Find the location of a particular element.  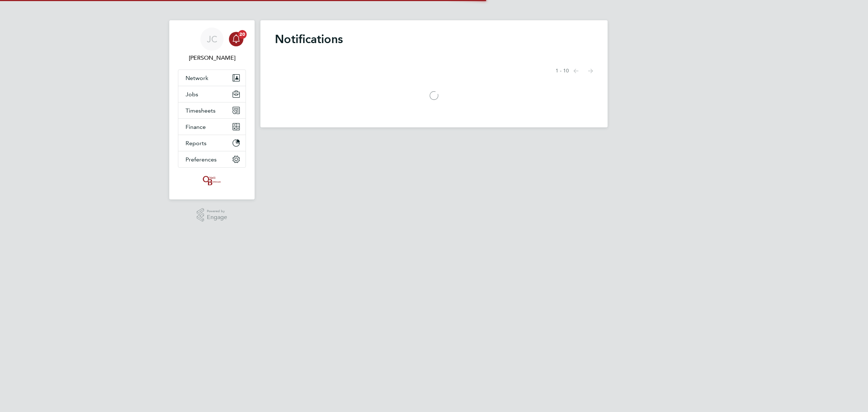

span: 20 is located at coordinates (242, 34).